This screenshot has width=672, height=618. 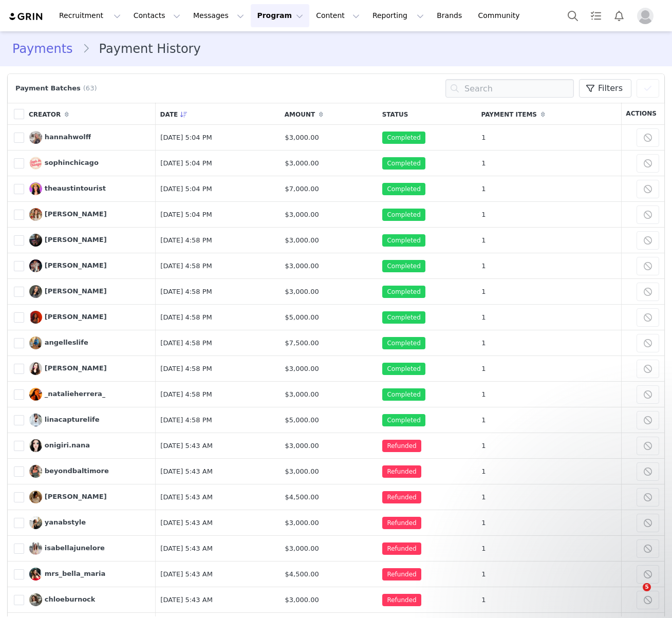 I want to click on img: Holly Rust, so click(x=36, y=368).